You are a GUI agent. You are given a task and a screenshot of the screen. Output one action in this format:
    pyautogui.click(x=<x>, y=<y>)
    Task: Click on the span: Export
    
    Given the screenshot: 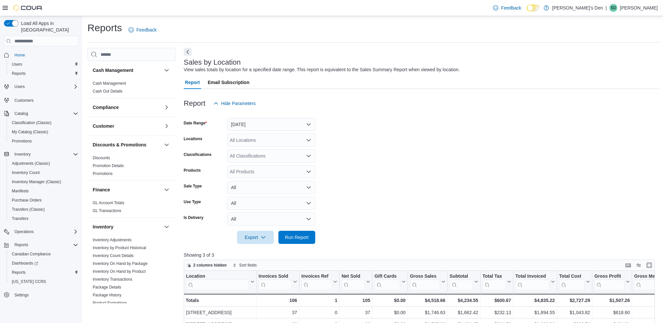 What is the action you would take?
    pyautogui.click(x=255, y=238)
    